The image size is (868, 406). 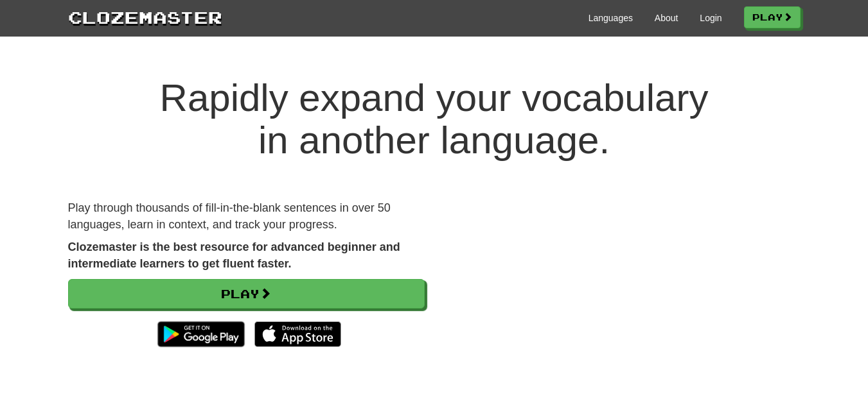 What do you see at coordinates (297, 335) in the screenshot?
I see `img: Download_on_the_App_Store_Badge_US-UK_135x40-25178aeef6eb6b83b96f5f2d004eda3bffbb37122de64afbaef7...` at bounding box center [297, 335].